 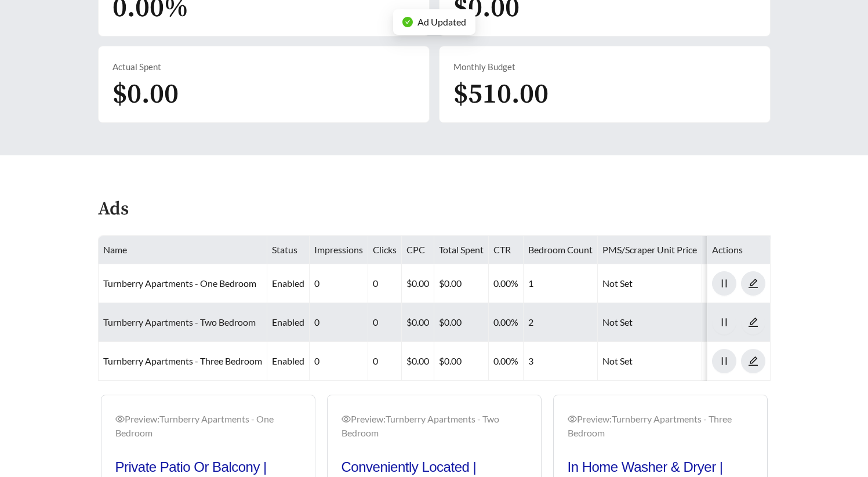 What do you see at coordinates (650, 250) in the screenshot?
I see `th: PMS/Scraper Unit Price` at bounding box center [650, 250].